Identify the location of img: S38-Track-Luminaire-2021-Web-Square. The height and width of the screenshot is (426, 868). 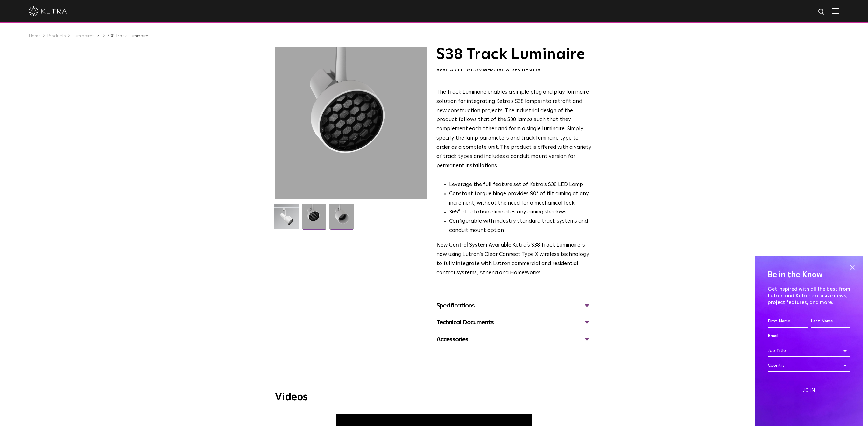
(286, 218).